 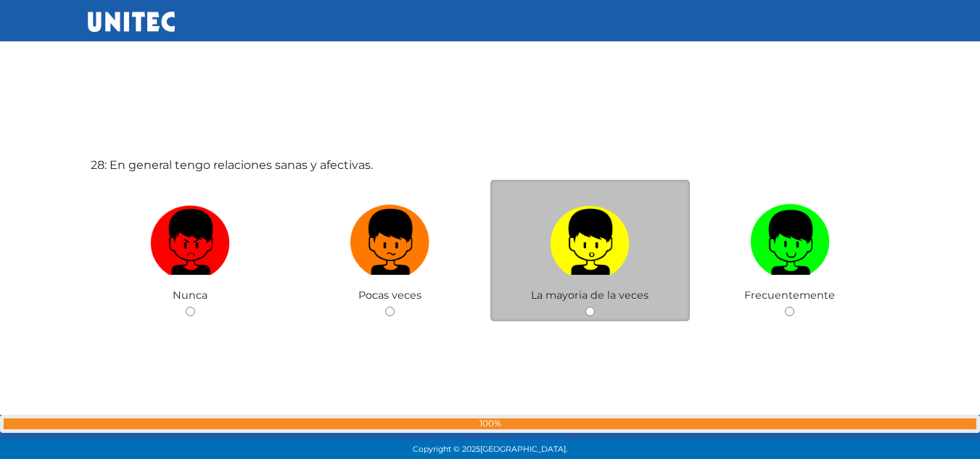 I want to click on span: Pocas veces, so click(x=389, y=295).